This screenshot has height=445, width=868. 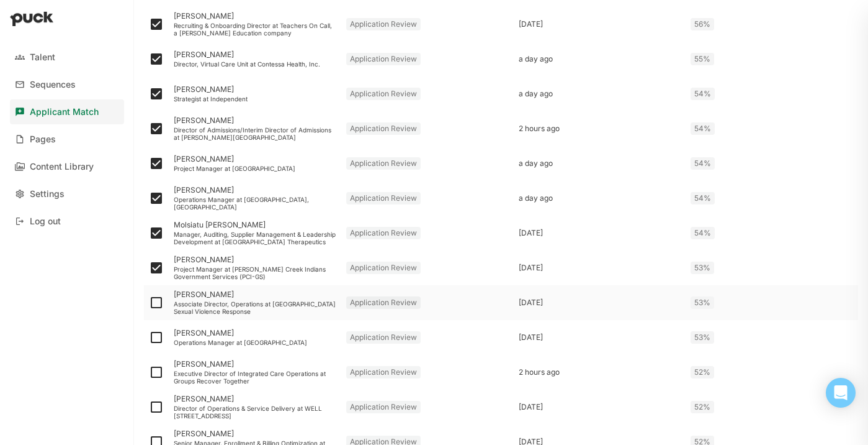 I want to click on a: Settings, so click(x=67, y=194).